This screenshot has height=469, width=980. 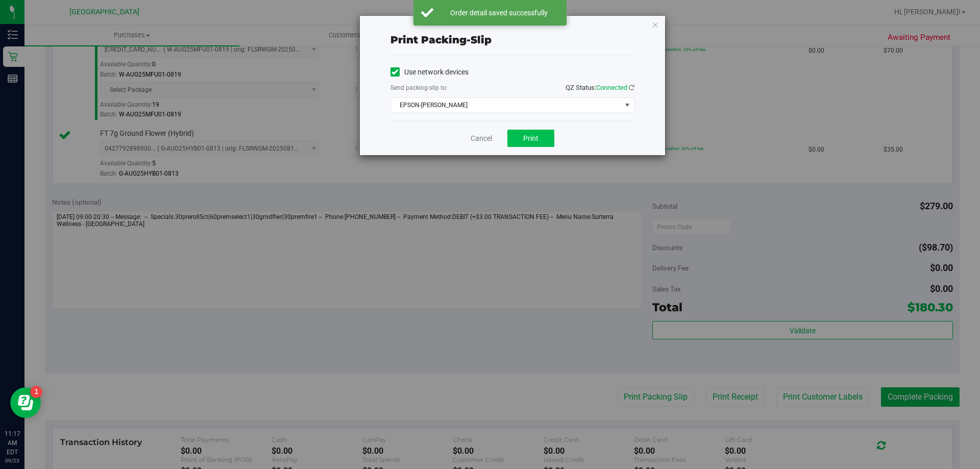 I want to click on span: Print packing-slip, so click(x=441, y=40).